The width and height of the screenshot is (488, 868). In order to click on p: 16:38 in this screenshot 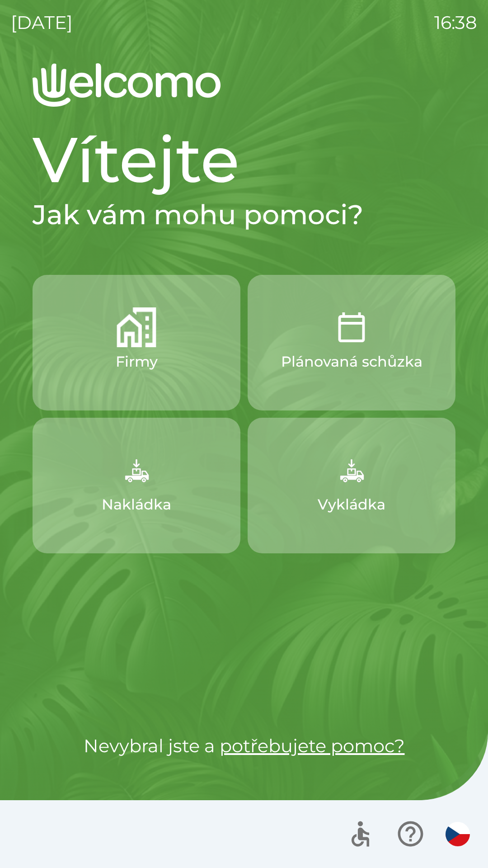, I will do `click(455, 22)`.